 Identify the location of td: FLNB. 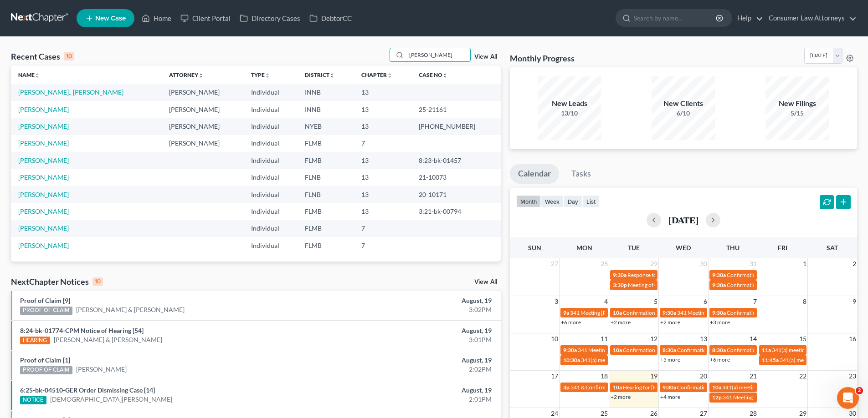
(325, 194).